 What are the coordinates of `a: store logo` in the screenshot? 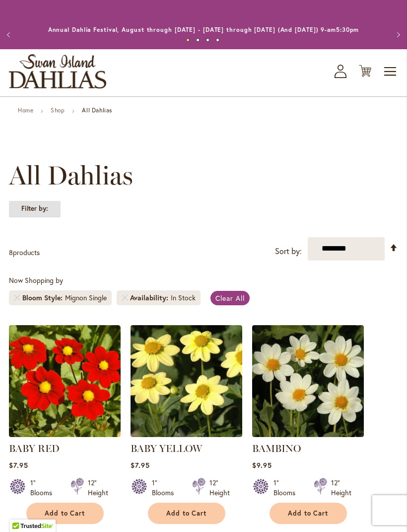 It's located at (58, 71).